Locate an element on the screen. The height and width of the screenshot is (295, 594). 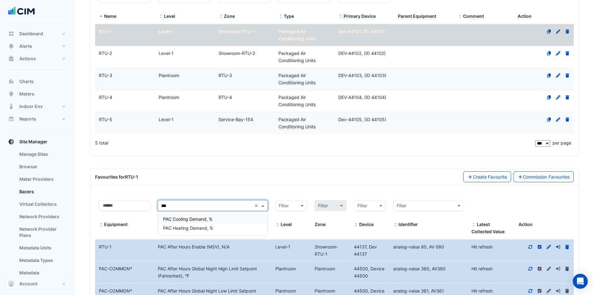
span: Account is located at coordinates (28, 284).